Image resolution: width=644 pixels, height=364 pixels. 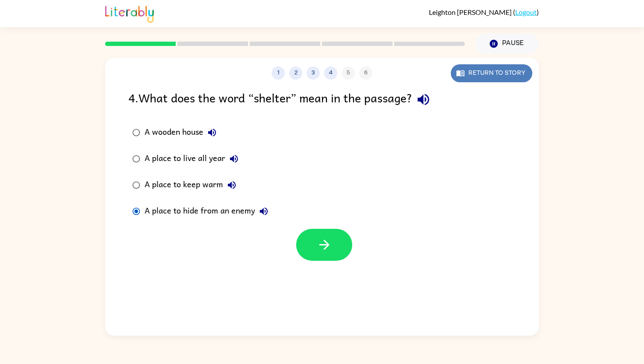 I want to click on button: 4, so click(x=331, y=73).